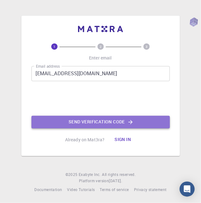  What do you see at coordinates (81, 190) in the screenshot?
I see `a: Video Tutorials` at bounding box center [81, 190].